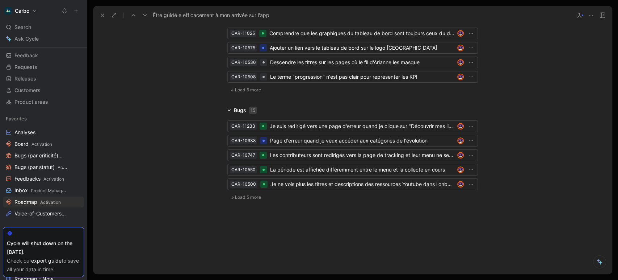  I want to click on a: CAR-10536Descendre les titres sur les pages où le fil d'Arianne les masqueavatar, so click(353, 62).